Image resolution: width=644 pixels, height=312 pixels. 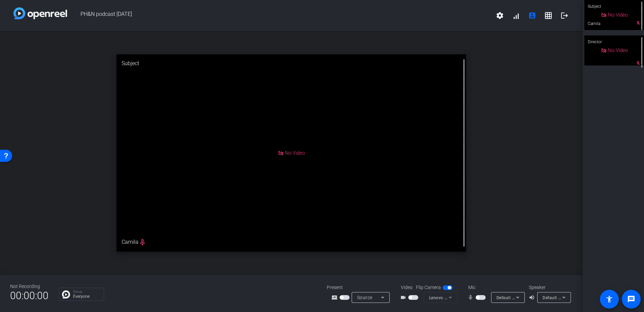 What do you see at coordinates (614, 42) in the screenshot?
I see `div: Director` at bounding box center [614, 42].